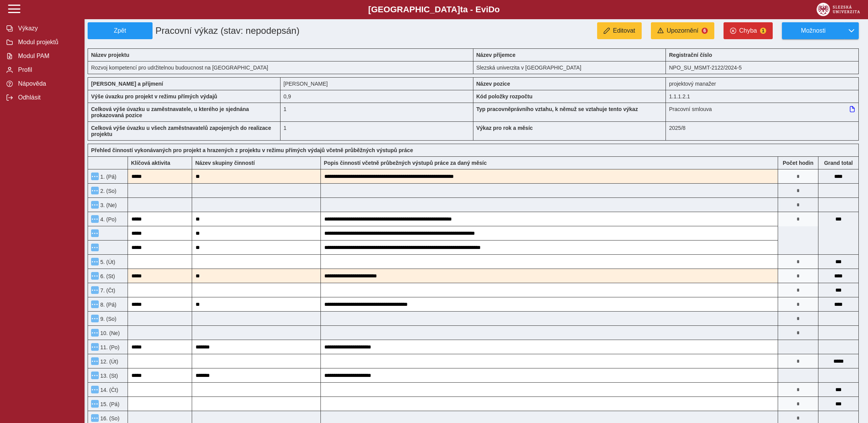 The width and height of the screenshot is (868, 423). I want to click on div: projektový manažer, so click(762, 84).